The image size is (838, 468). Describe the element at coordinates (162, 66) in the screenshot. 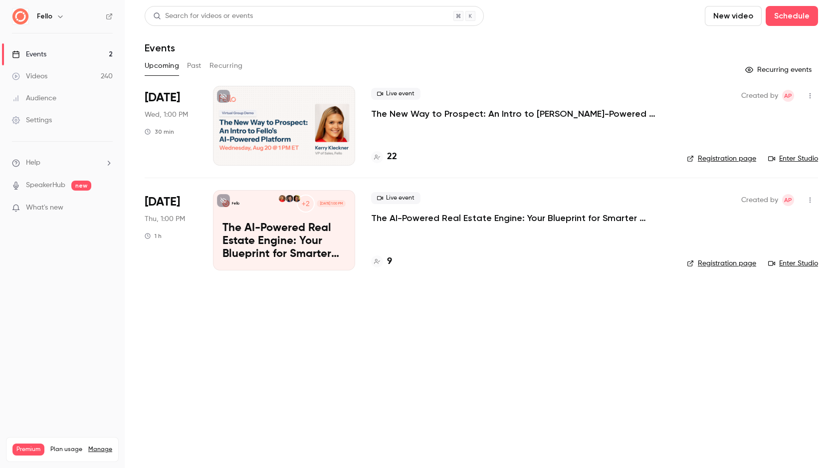

I see `button: Upcoming` at that location.